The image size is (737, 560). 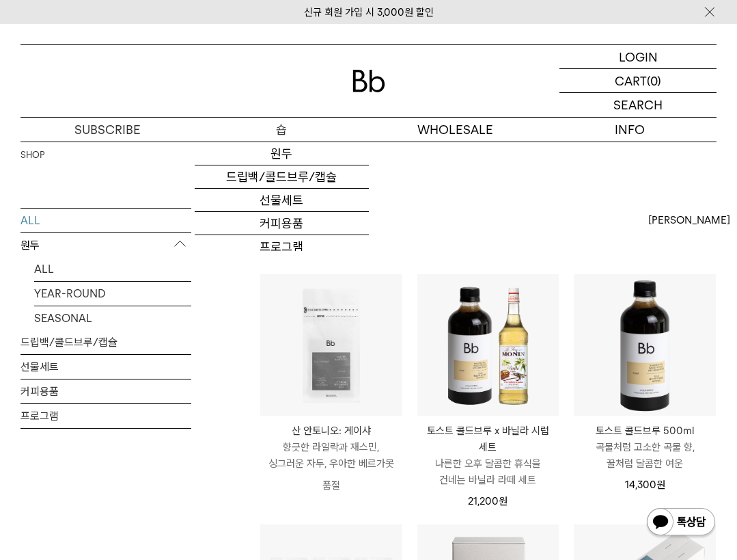 I want to click on p: 숍, so click(x=281, y=129).